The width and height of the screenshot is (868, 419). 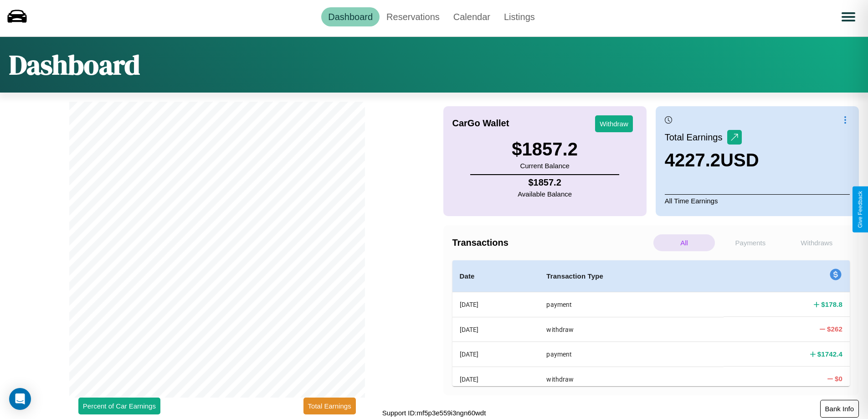 What do you see at coordinates (545, 166) in the screenshot?
I see `p: Current Balance` at bounding box center [545, 166].